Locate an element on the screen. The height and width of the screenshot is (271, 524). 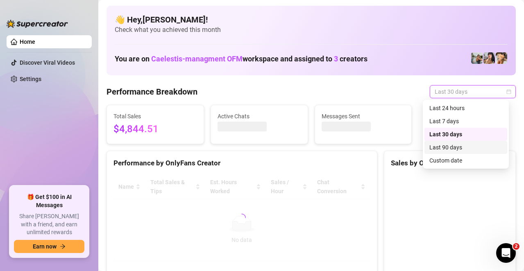
img: SivanSecret is located at coordinates (477, 58).